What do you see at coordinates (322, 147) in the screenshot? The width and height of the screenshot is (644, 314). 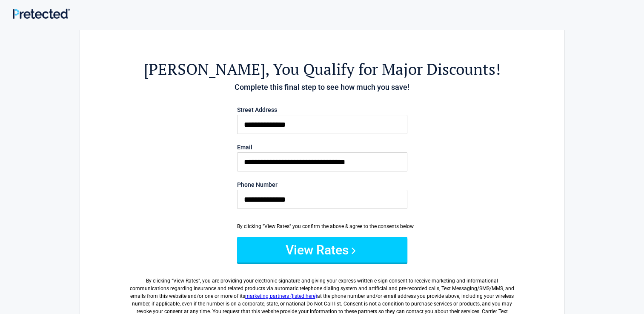 I see `label: Email` at bounding box center [322, 147].